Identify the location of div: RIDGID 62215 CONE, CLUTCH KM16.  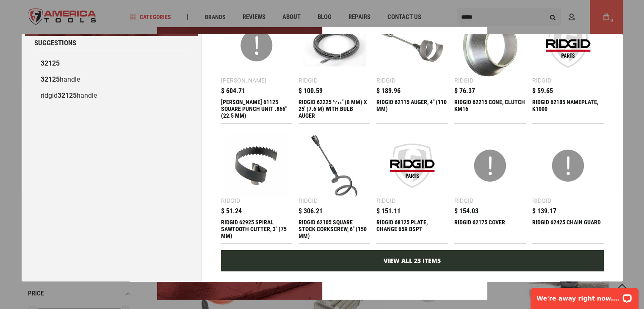
(490, 109).